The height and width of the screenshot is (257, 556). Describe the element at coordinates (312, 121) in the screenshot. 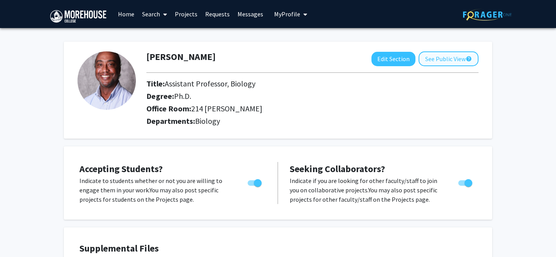

I see `h2: Departments:` at that location.